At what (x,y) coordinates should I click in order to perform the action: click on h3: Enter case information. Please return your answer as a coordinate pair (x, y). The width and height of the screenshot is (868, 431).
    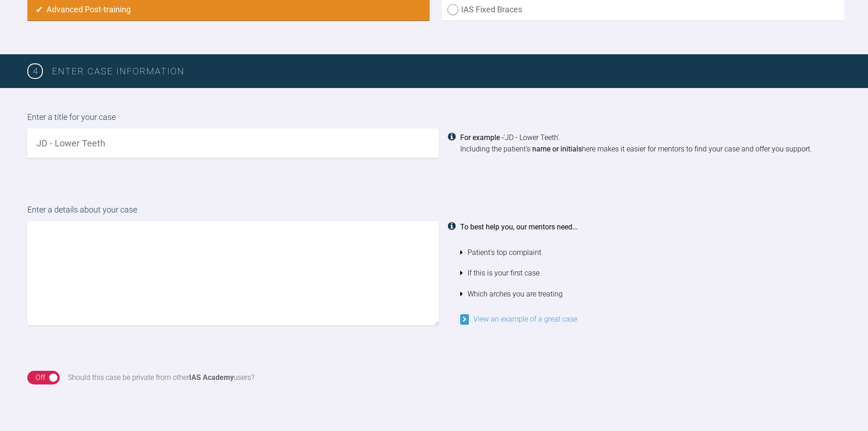
    Looking at the image, I should click on (446, 71).